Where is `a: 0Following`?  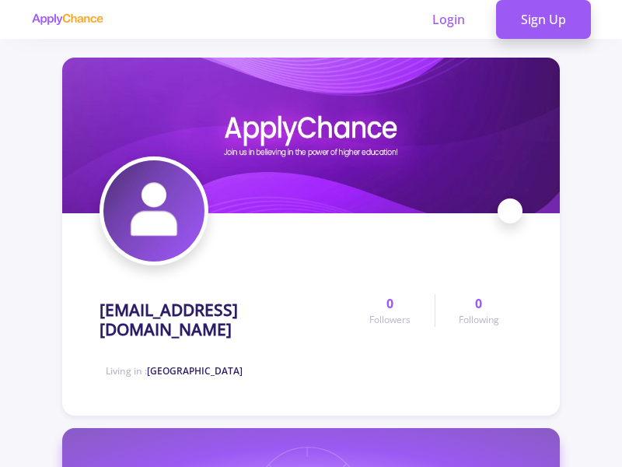
a: 0Following is located at coordinates (478, 310).